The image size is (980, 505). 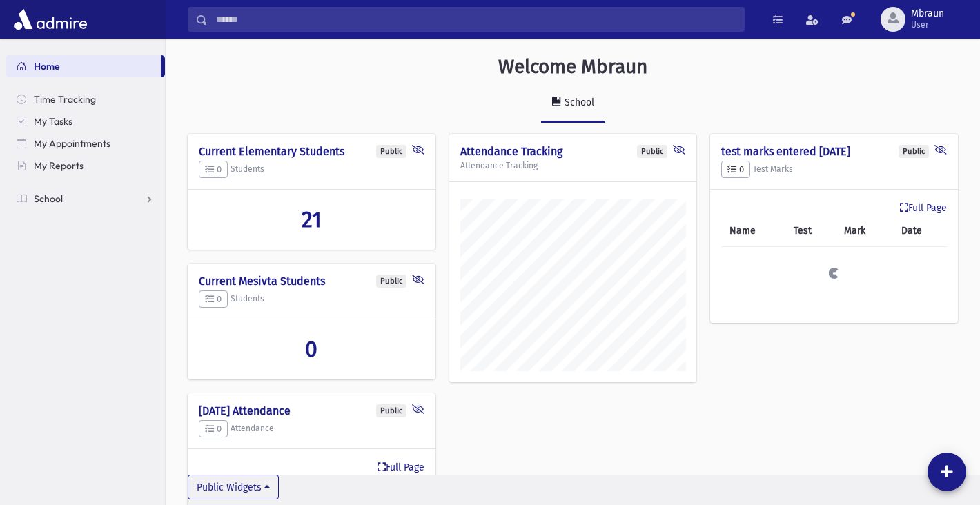 I want to click on span: Home, so click(x=47, y=66).